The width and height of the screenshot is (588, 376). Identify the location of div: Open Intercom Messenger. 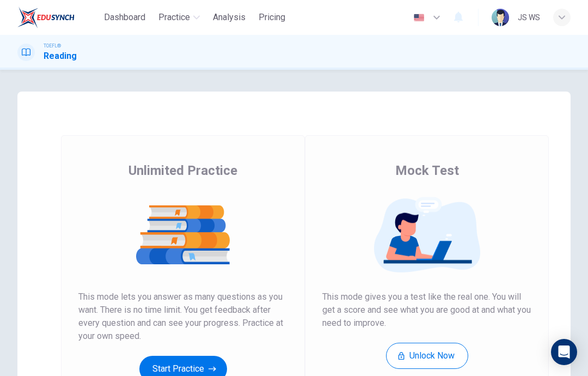
(564, 352).